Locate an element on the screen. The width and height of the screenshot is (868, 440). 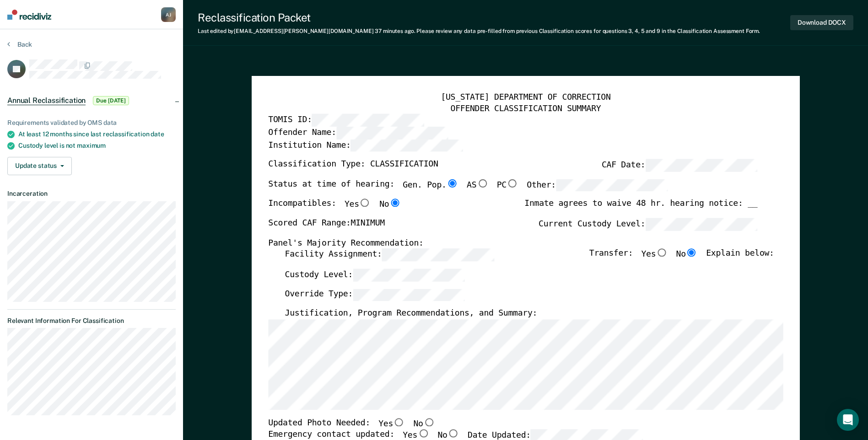
button: AJ is located at coordinates (168, 15).